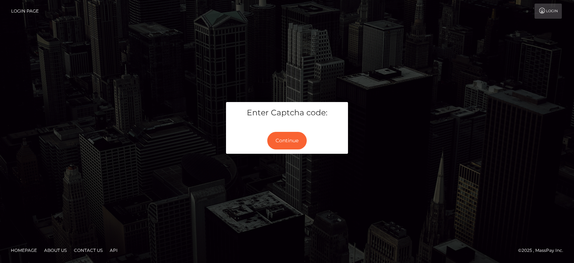 The image size is (574, 263). Describe the element at coordinates (25, 11) in the screenshot. I see `a: Login Page` at that location.